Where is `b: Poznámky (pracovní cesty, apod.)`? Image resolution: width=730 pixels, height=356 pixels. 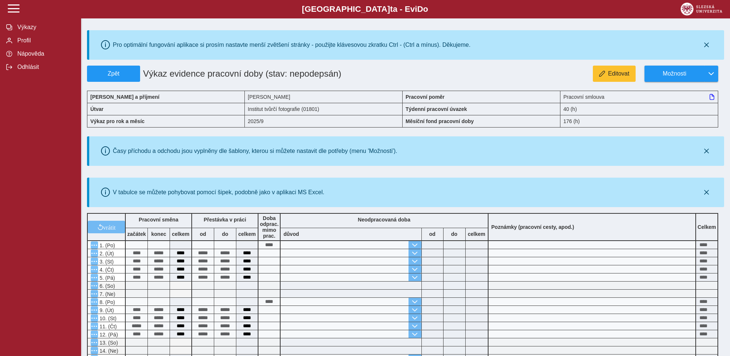 b: Poznámky (pracovní cesty, apod.) is located at coordinates (532, 227).